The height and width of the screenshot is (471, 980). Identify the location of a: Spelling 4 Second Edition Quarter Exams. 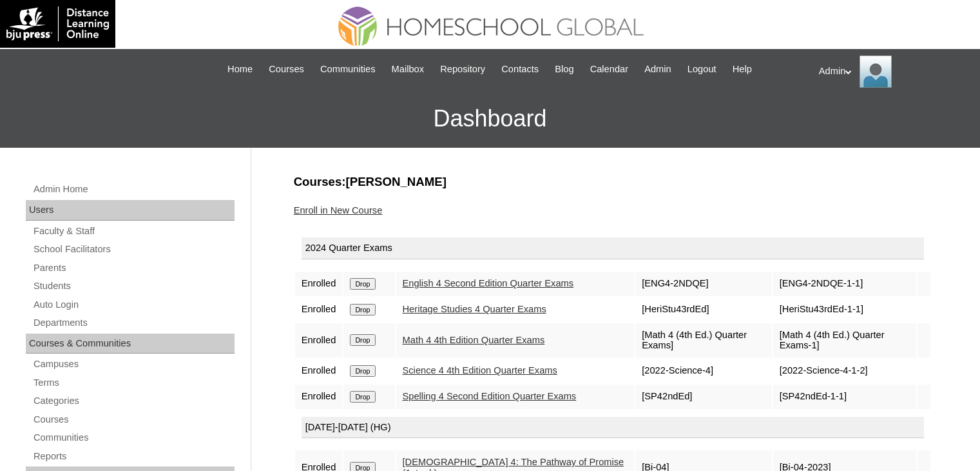
(490, 396).